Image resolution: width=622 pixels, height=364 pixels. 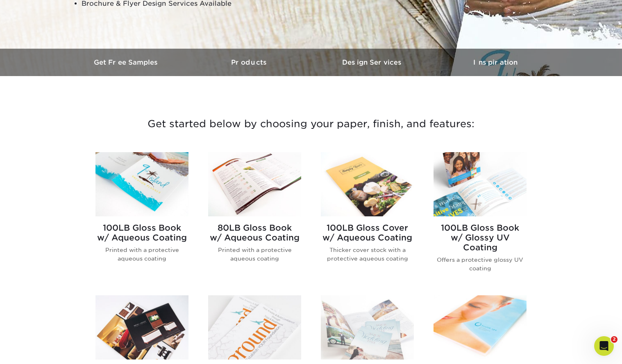 I want to click on h3: Products, so click(x=250, y=62).